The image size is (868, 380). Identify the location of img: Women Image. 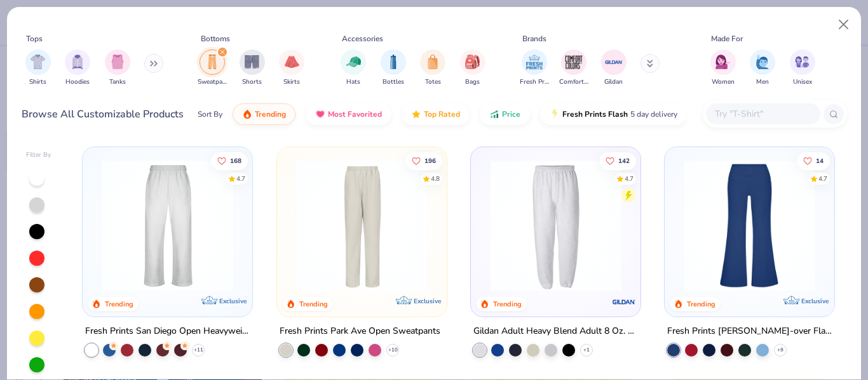
(722, 62).